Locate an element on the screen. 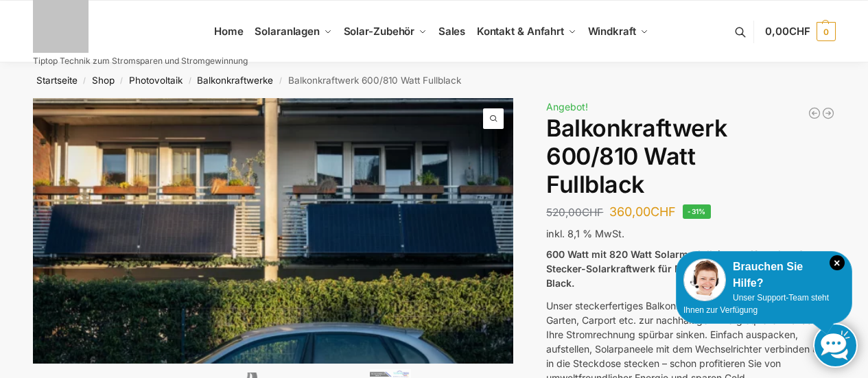 This screenshot has height=378, width=868. span: Unser Support-Team steht Ihnen zur Verfügung is located at coordinates (755, 305).